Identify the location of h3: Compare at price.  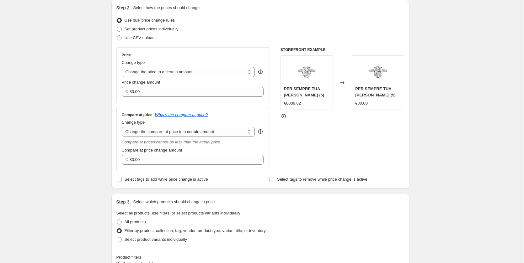
(137, 115).